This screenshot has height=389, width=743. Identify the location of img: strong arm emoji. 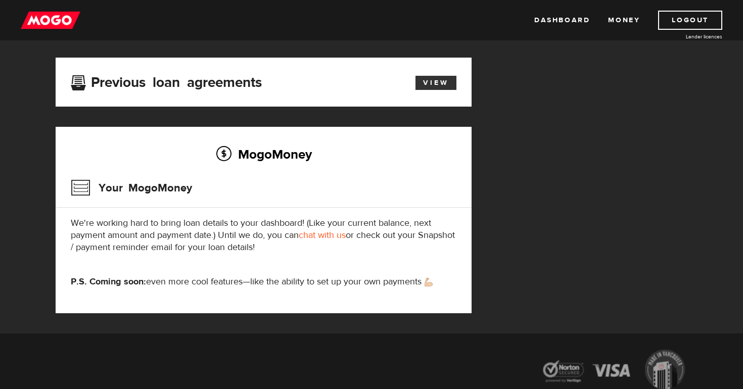
(429, 282).